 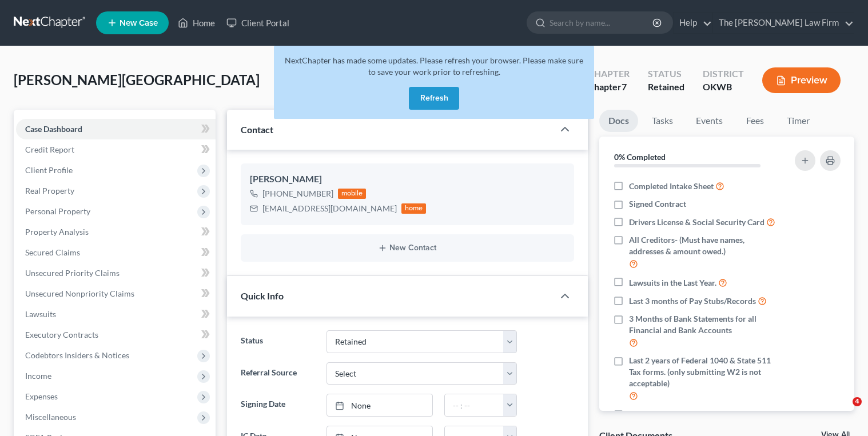 What do you see at coordinates (658, 204) in the screenshot?
I see `span: Signed Contract` at bounding box center [658, 204].